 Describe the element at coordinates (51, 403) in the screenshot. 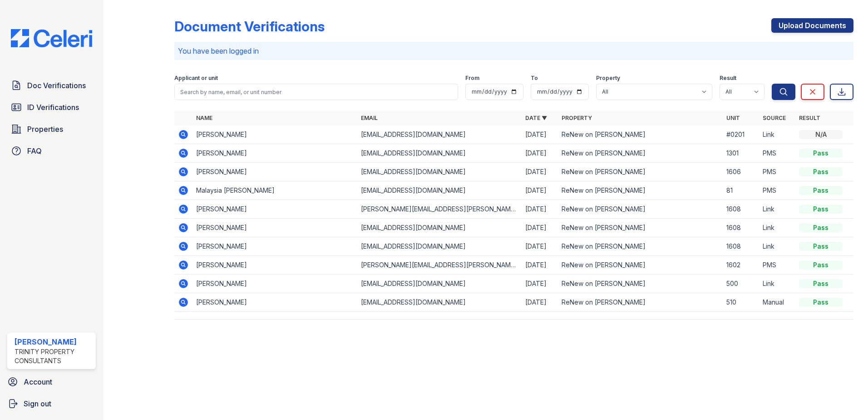

I see `a: Sign out` at that location.